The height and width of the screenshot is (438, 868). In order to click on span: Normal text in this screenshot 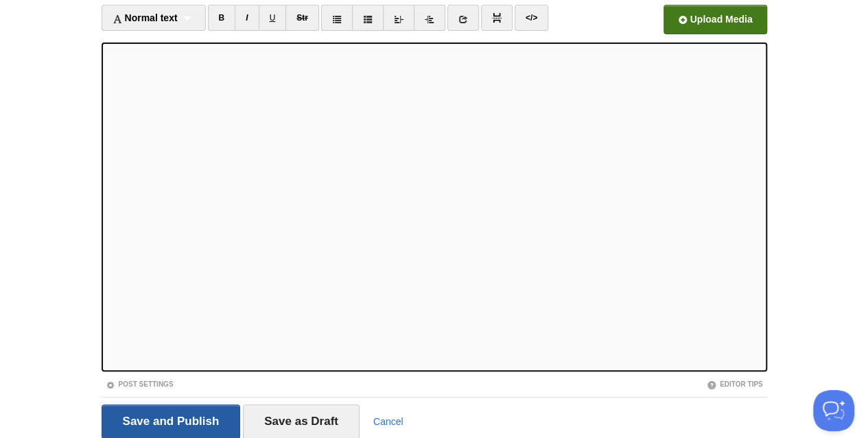, I will do `click(145, 18)`.